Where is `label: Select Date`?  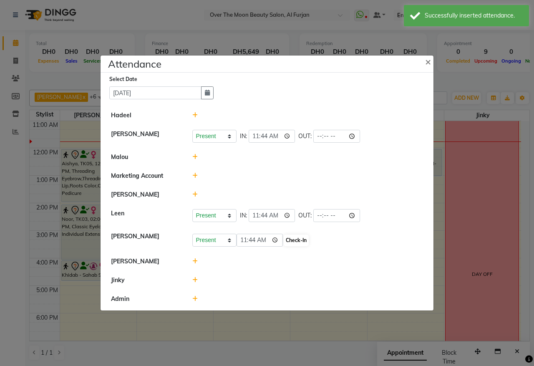 label: Select Date is located at coordinates (123, 79).